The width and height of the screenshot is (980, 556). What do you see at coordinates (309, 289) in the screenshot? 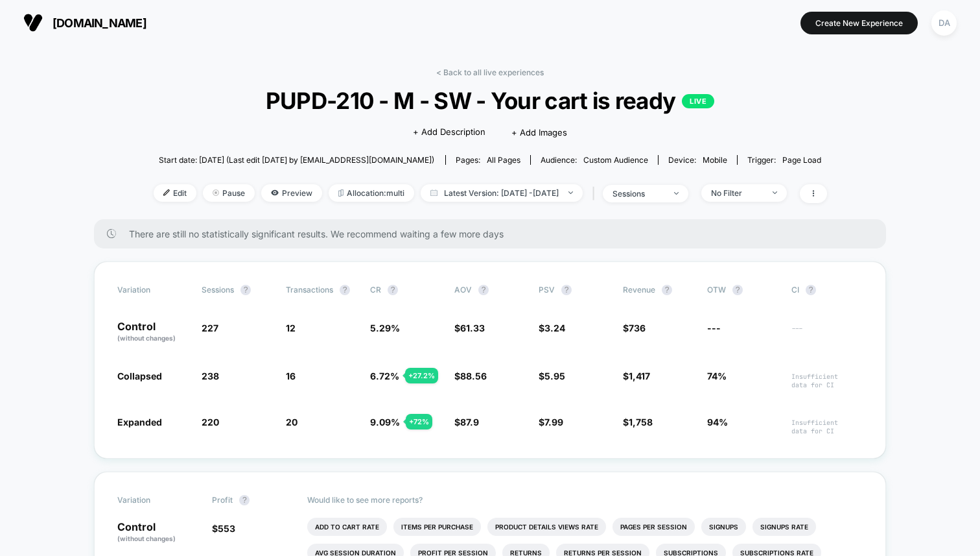
I see `span: Transactions` at bounding box center [309, 289].